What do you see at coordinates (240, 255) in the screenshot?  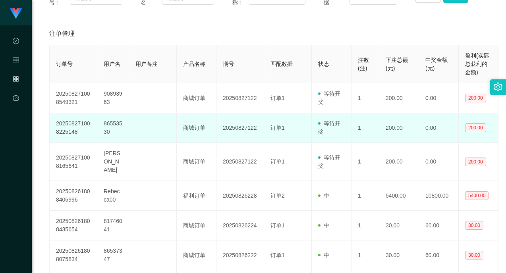 I see `td: 20250826222` at bounding box center [240, 255].